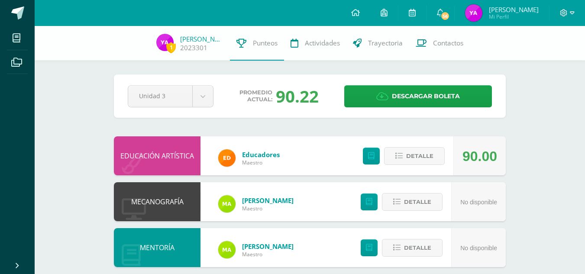 Image resolution: width=585 pixels, height=274 pixels. Describe the element at coordinates (440, 43) in the screenshot. I see `a: Contactos` at that location.